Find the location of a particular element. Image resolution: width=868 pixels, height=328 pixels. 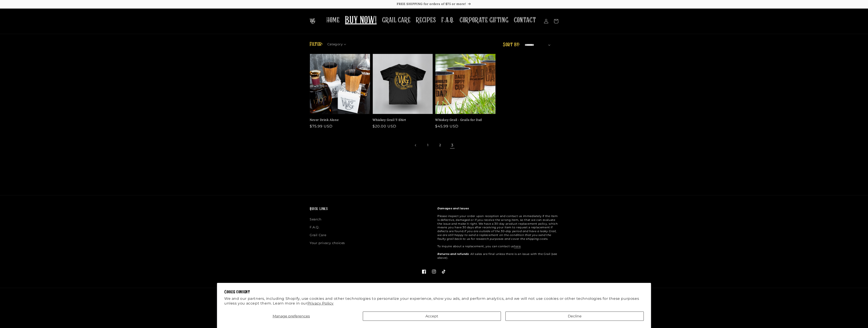

img: The Whiskey Grail is located at coordinates (312, 21).